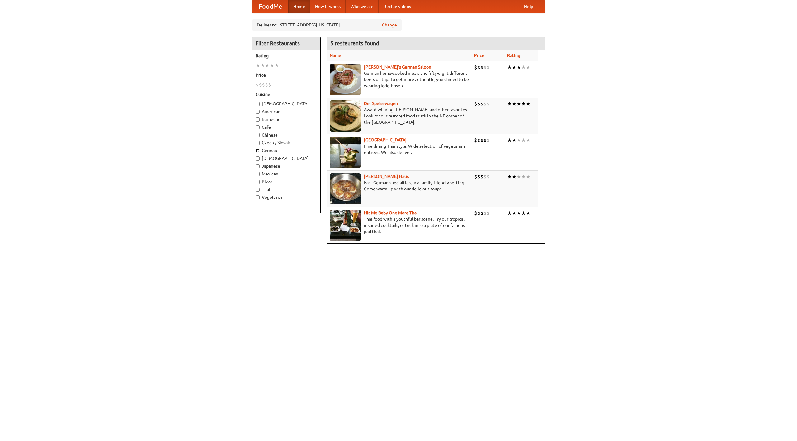 This screenshot has width=797, height=441. Describe the element at coordinates (391, 213) in the screenshot. I see `b: Hit Me Baby One More Thai` at that location.